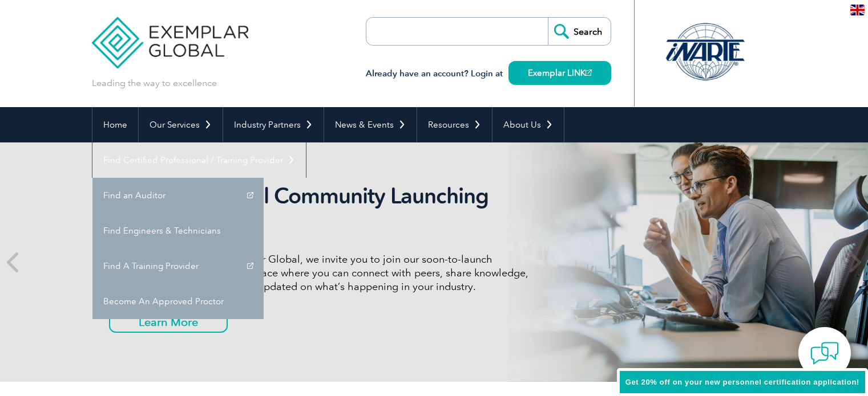 The image size is (868, 396). Describe the element at coordinates (168, 322) in the screenshot. I see `a: Learn More` at that location.